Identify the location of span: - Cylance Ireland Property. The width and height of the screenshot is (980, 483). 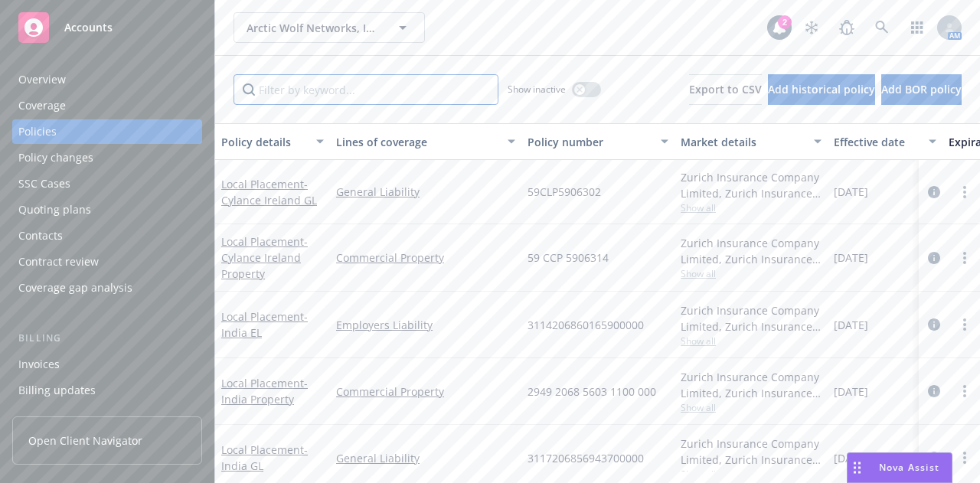
(264, 257).